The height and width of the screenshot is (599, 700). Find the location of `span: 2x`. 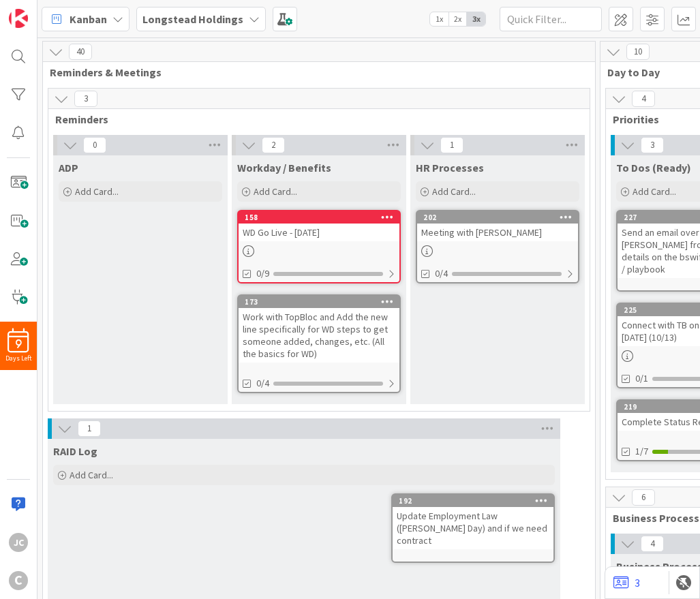

span: 2x is located at coordinates (457, 19).